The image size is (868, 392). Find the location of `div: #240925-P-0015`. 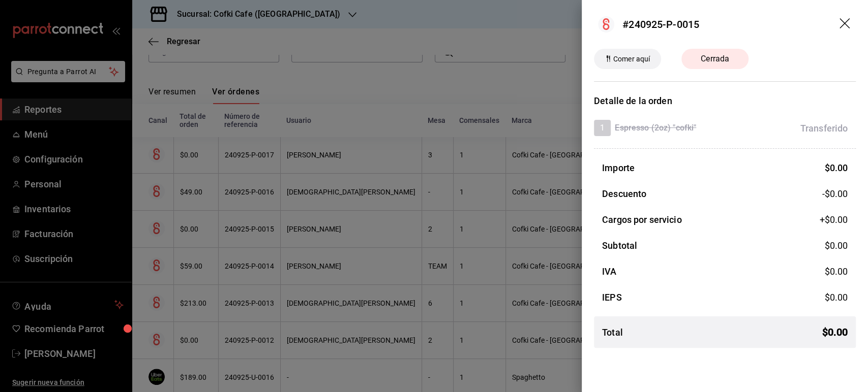

div: #240925-P-0015 is located at coordinates (661, 25).